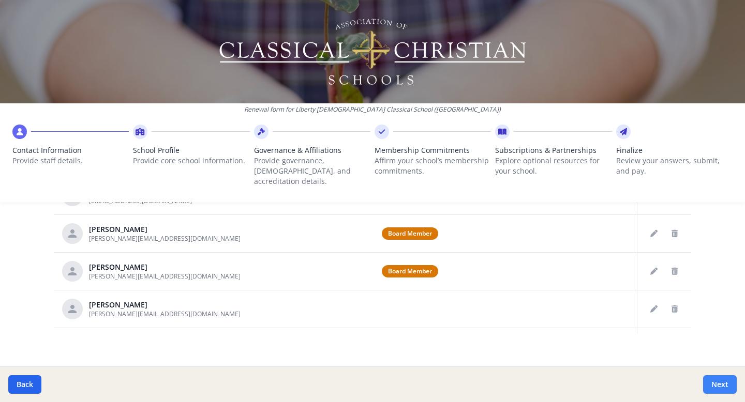 The image size is (745, 402). I want to click on p: Provide core school information., so click(191, 161).